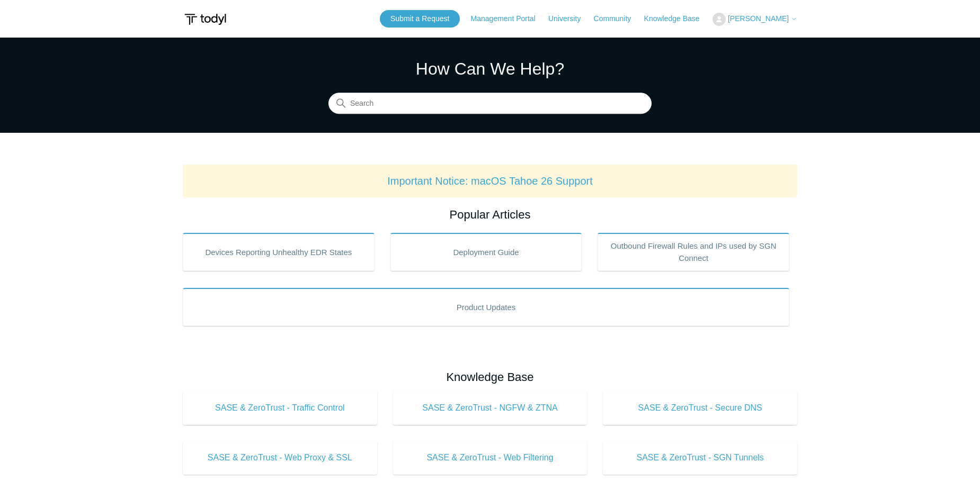 The image size is (980, 490). Describe the element at coordinates (700, 408) in the screenshot. I see `a: SASE & ZeroTrust - Secure DNS` at that location.